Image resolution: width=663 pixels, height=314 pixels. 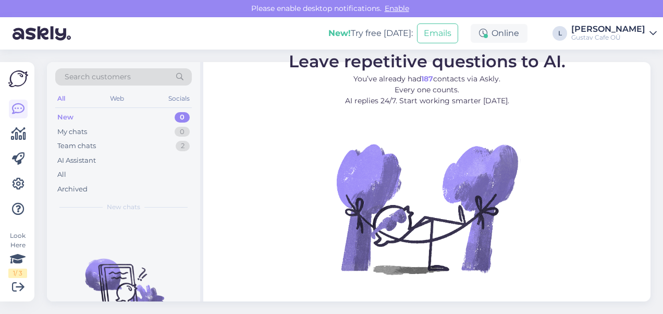 I want to click on div: Socials, so click(x=179, y=98).